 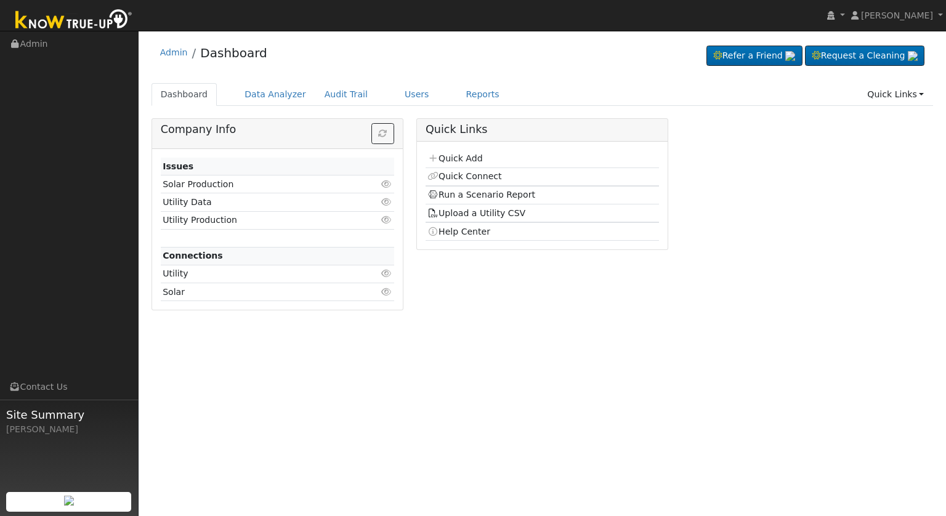 What do you see at coordinates (895, 94) in the screenshot?
I see `a: Quick Links` at bounding box center [895, 94].